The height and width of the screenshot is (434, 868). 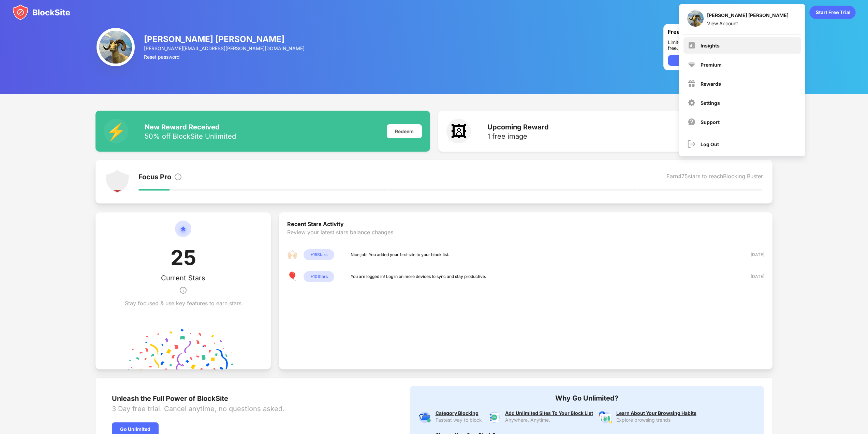 What do you see at coordinates (494, 417) in the screenshot?
I see `img: premium-unlimited-blocklist.svg` at bounding box center [494, 417].